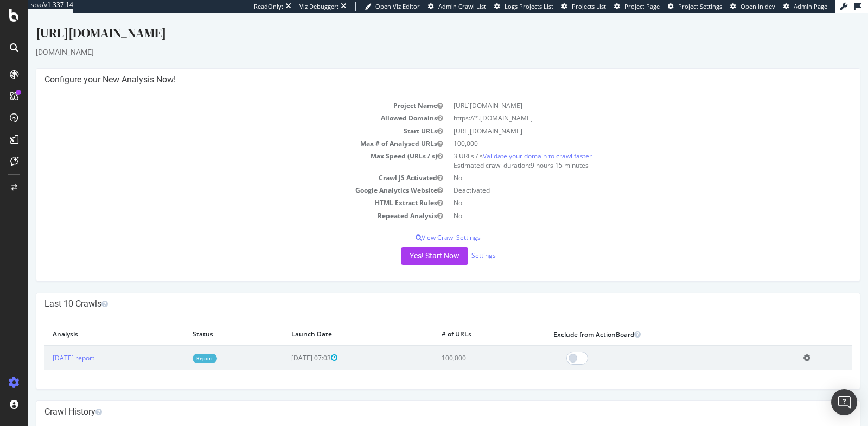 This screenshot has height=426, width=868. Describe the element at coordinates (331, 321) in the screenshot. I see `th: Launch Date` at that location.